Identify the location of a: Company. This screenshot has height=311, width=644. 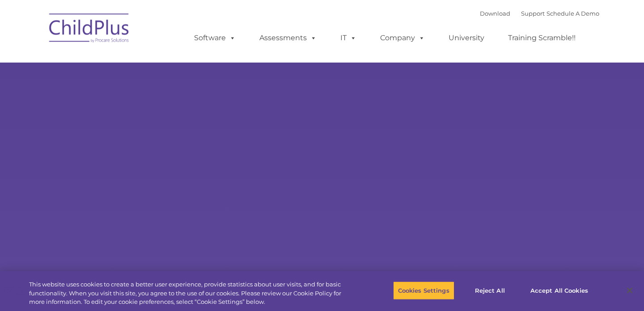
(403, 38).